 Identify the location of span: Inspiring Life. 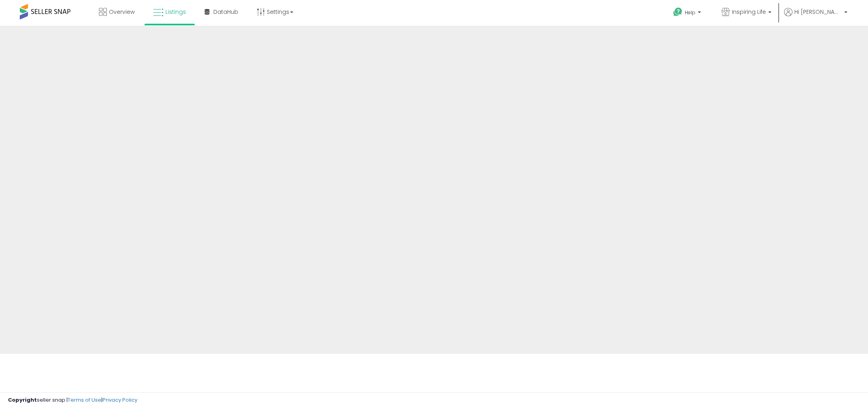
(749, 12).